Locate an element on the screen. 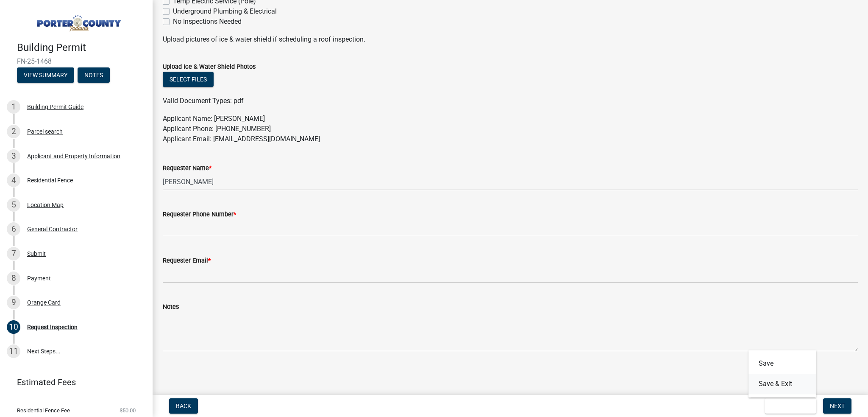 This screenshot has width=868, height=417. button: Notes is located at coordinates (94, 75).